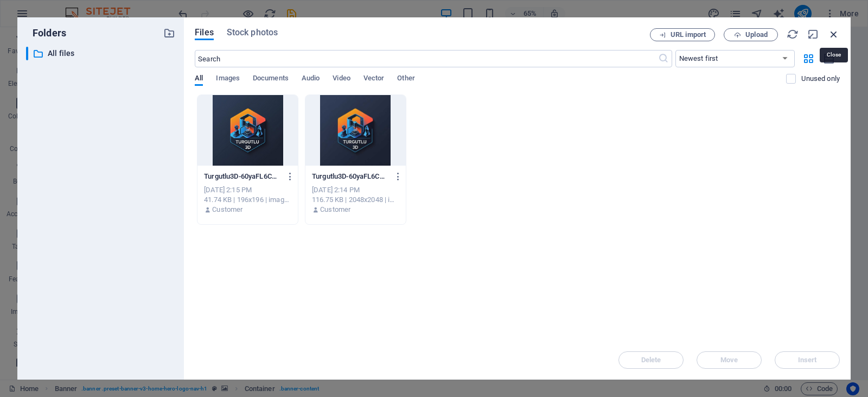 Image resolution: width=868 pixels, height=397 pixels. I want to click on div: 41.74 KB | 196x196 | image/png, so click(248, 200).